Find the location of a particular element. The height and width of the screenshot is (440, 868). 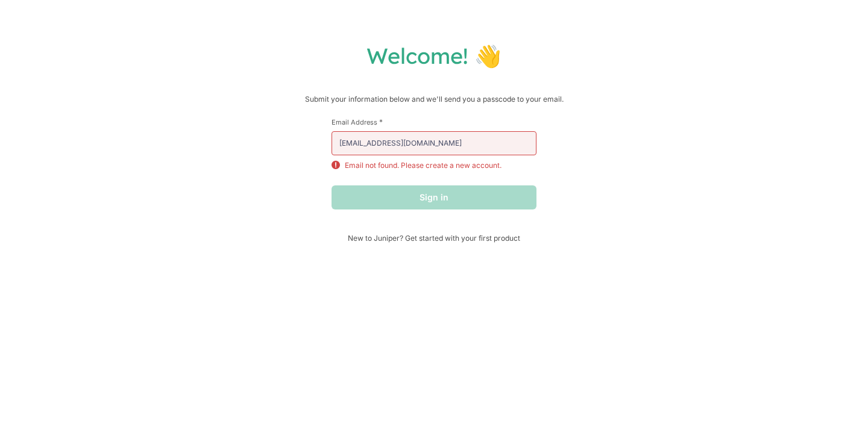

label: Email Address is located at coordinates (434, 121).